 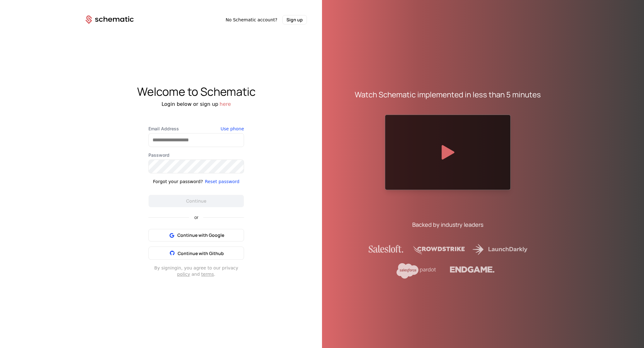 I want to click on a: policy, so click(x=183, y=275).